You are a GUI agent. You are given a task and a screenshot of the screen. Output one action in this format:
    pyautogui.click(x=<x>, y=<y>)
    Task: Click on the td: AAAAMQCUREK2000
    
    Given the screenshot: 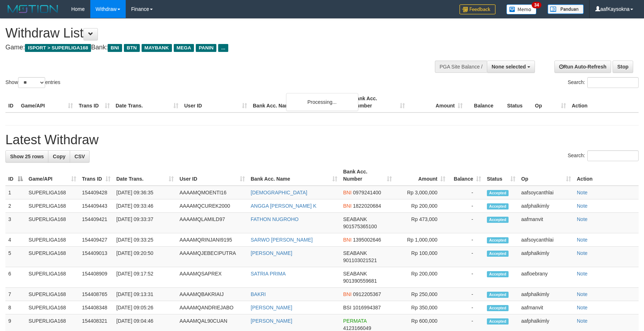 What is the action you would take?
    pyautogui.click(x=212, y=206)
    